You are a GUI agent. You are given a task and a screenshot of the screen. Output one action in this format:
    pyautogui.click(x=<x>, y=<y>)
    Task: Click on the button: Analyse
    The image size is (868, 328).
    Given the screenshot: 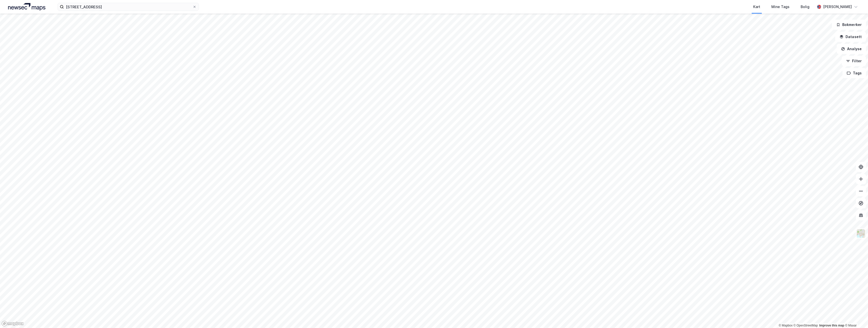 What is the action you would take?
    pyautogui.click(x=852, y=49)
    